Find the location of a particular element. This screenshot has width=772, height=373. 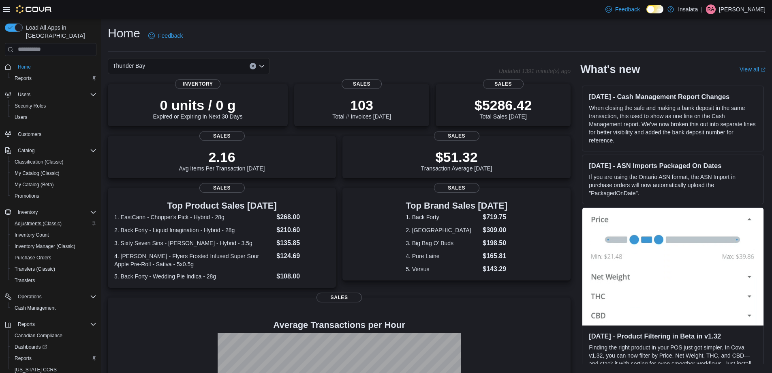

span: Operations is located at coordinates (56, 296).